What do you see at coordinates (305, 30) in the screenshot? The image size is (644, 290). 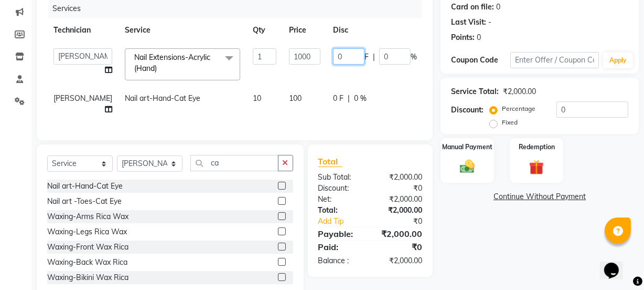 I see `th: Price` at bounding box center [305, 30].